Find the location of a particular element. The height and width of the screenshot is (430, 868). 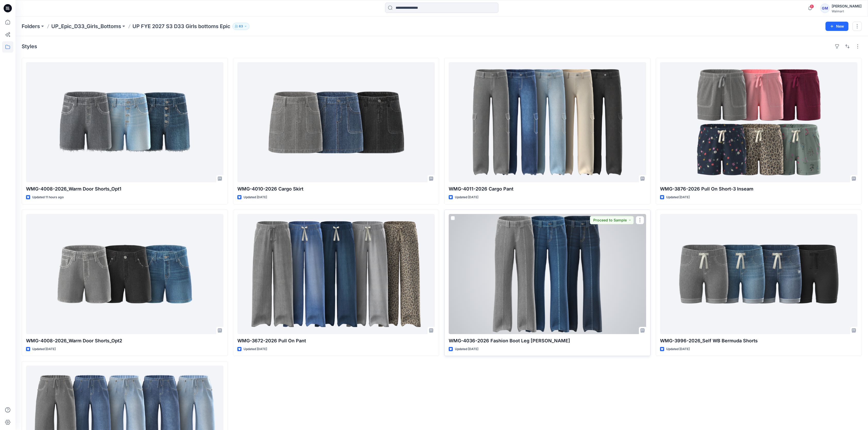

p: WMG-3876-2026 Pull On Short-3 Inseam is located at coordinates (759, 189).